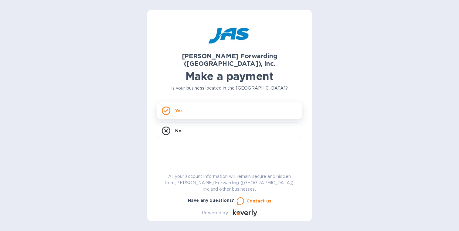 This screenshot has height=231, width=459. What do you see at coordinates (211, 200) in the screenshot?
I see `b: Have any questions?` at bounding box center [211, 200].